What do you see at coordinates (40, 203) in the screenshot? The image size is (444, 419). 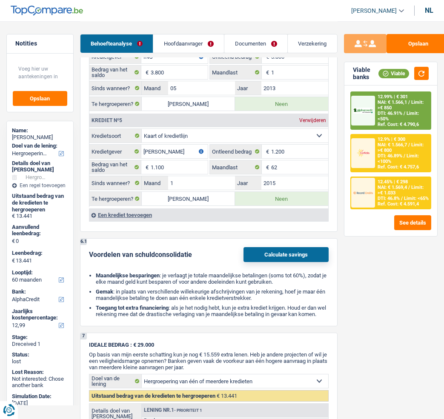 I see `div: Uitstaand bedrag van de kredieten te hergroeperen` at bounding box center [40, 203].